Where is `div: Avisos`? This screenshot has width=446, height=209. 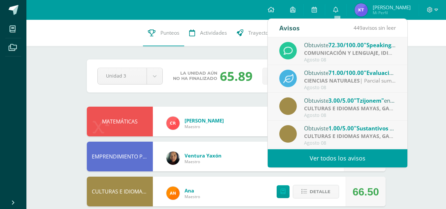
div: Avisos is located at coordinates (289, 28).